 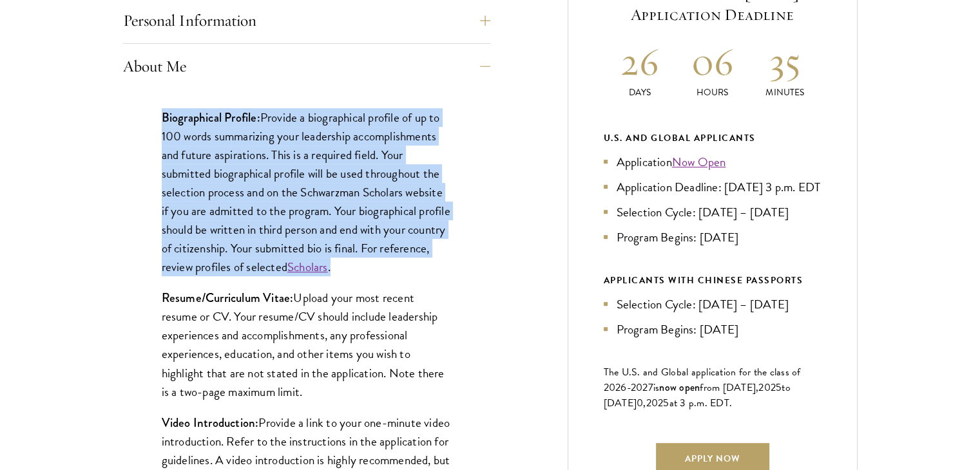 What do you see at coordinates (640, 403) in the screenshot?
I see `span: 0` at bounding box center [640, 403].